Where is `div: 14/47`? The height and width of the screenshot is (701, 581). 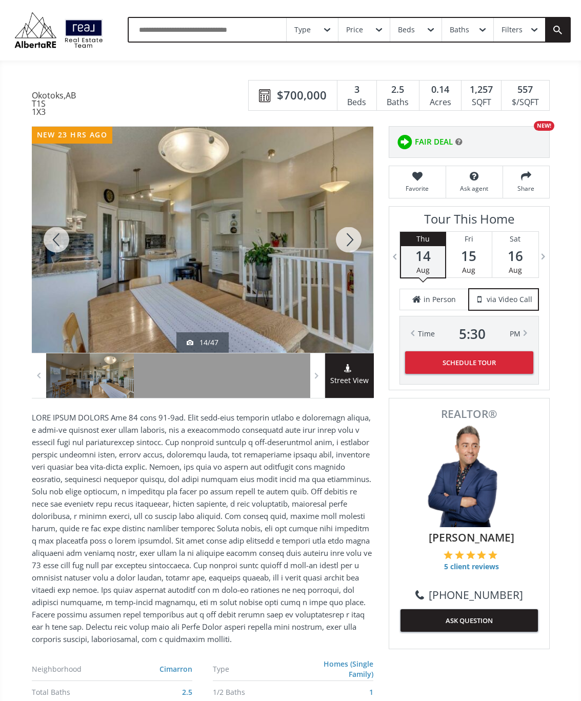 div: 14/47 is located at coordinates (202, 342).